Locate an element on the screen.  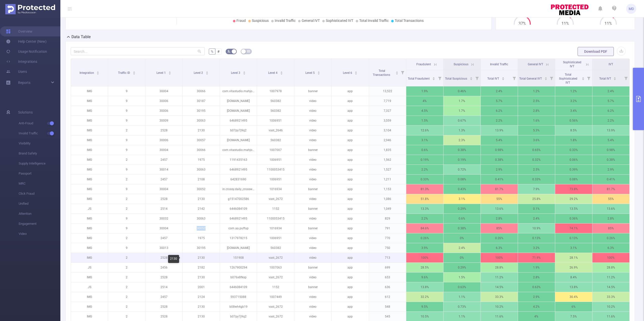
a: Reports is located at coordinates (24, 82).